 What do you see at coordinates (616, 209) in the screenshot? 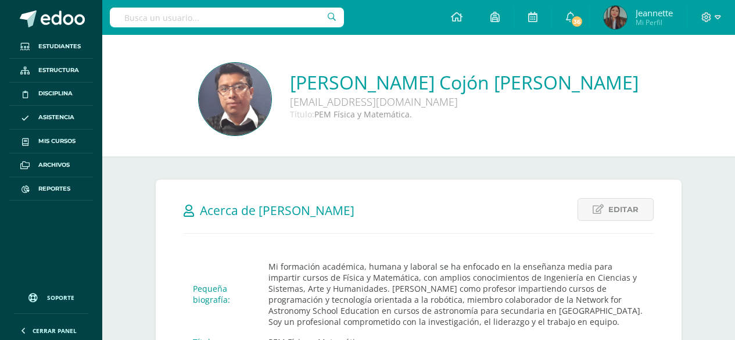
I see `a: Editar` at bounding box center [616, 209].